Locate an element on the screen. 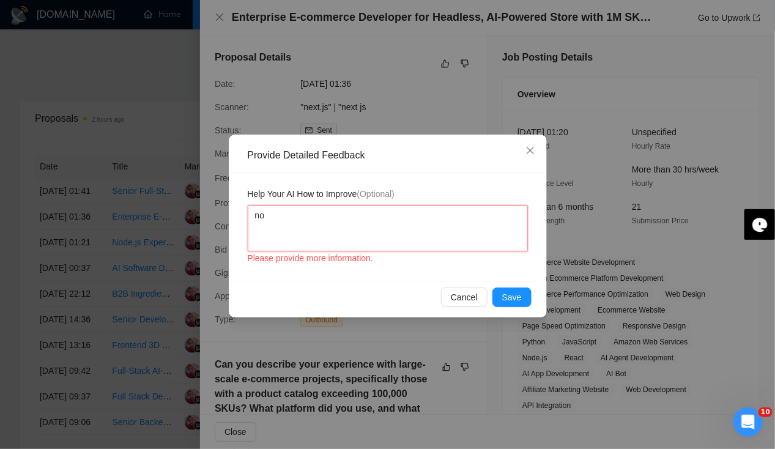  span: Cancel is located at coordinates (465, 297).